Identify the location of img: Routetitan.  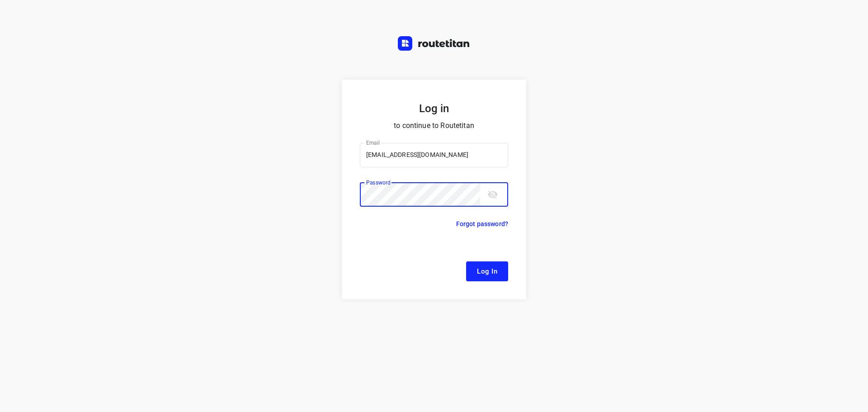
(434, 43).